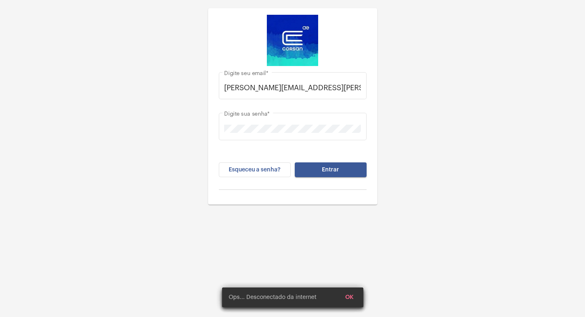  What do you see at coordinates (349, 297) in the screenshot?
I see `span: OK` at bounding box center [349, 297].